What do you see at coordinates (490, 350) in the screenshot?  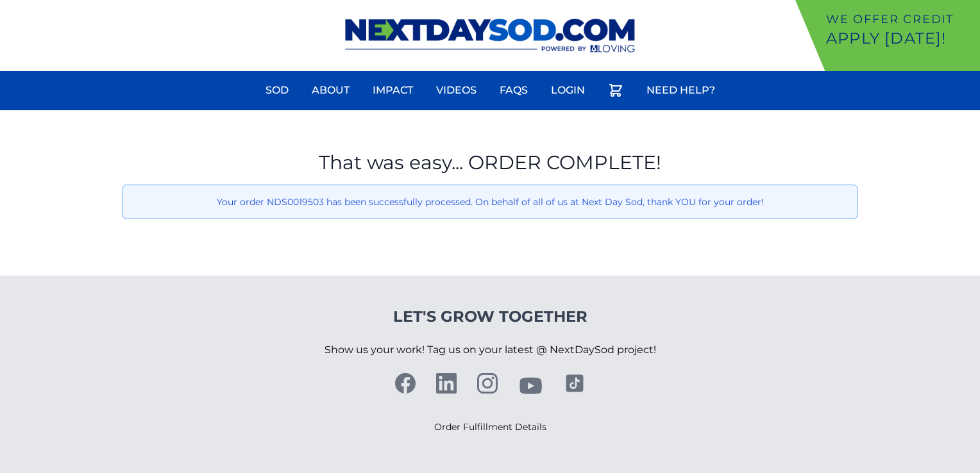 I see `p: Show us your work! Tag us on your latest @ NextDaySod project!` at bounding box center [490, 350].